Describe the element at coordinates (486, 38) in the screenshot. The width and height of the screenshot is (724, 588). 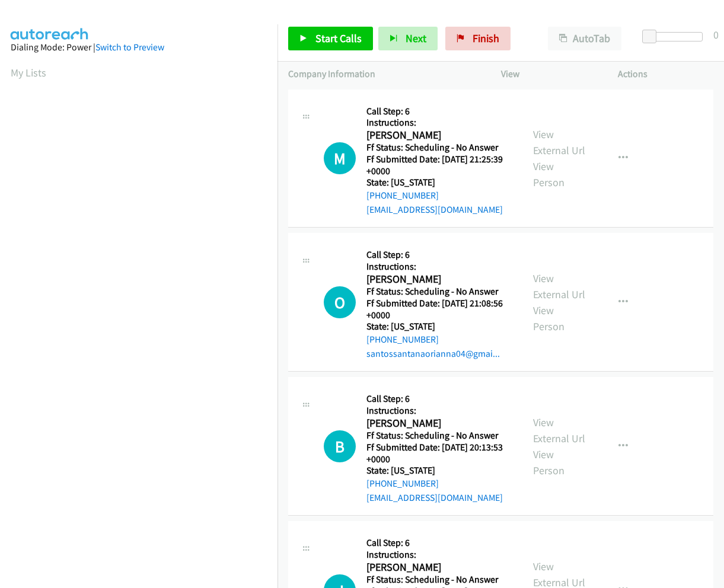
I see `span: Finish` at that location.